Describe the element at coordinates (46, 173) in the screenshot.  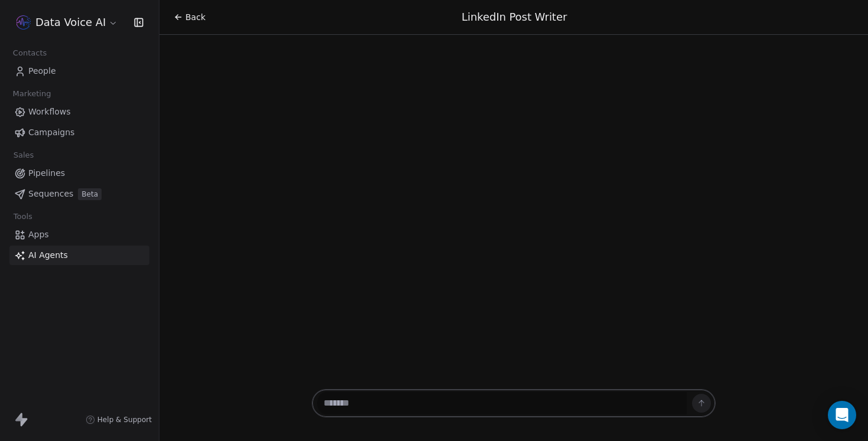
I see `span: Pipelines` at that location.